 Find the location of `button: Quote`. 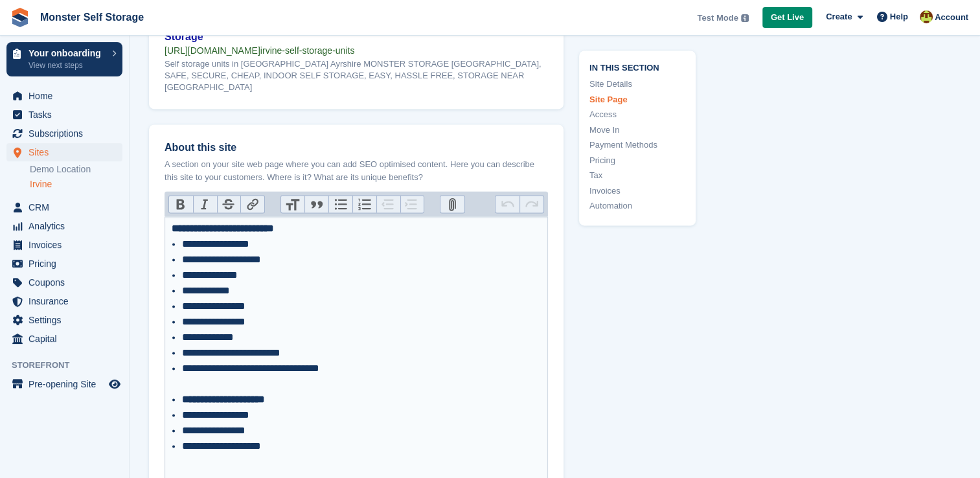

button: Quote is located at coordinates (316, 204).